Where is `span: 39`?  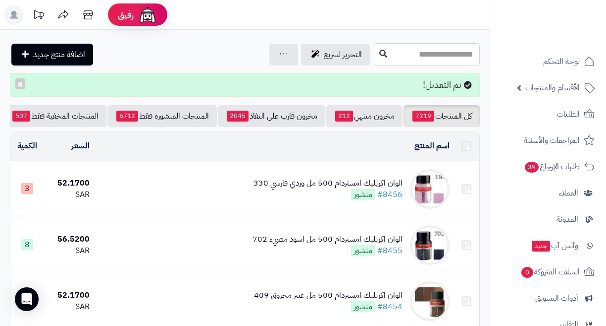 span: 39 is located at coordinates (532, 167).